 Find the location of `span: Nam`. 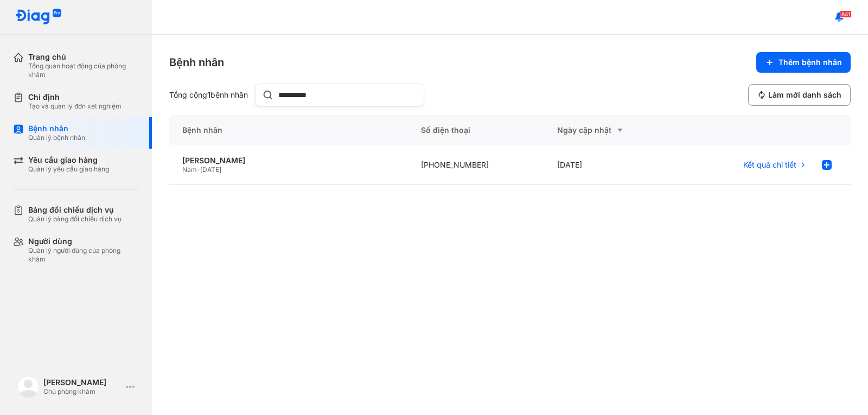

span: Nam is located at coordinates (189, 169).